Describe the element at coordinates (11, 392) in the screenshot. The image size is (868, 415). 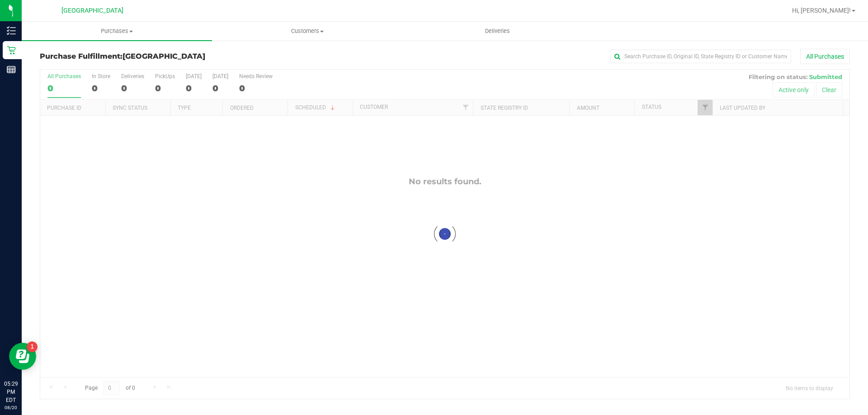
I see `p: 05:29 PM EDT` at that location.